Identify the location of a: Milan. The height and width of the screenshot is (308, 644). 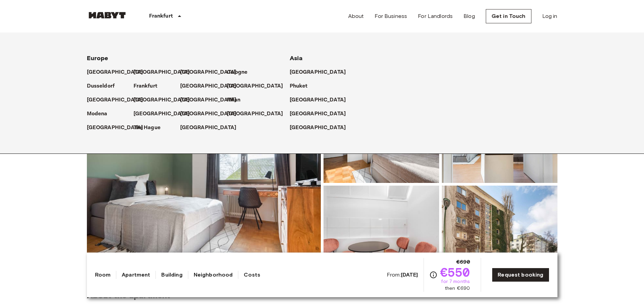
(237, 100).